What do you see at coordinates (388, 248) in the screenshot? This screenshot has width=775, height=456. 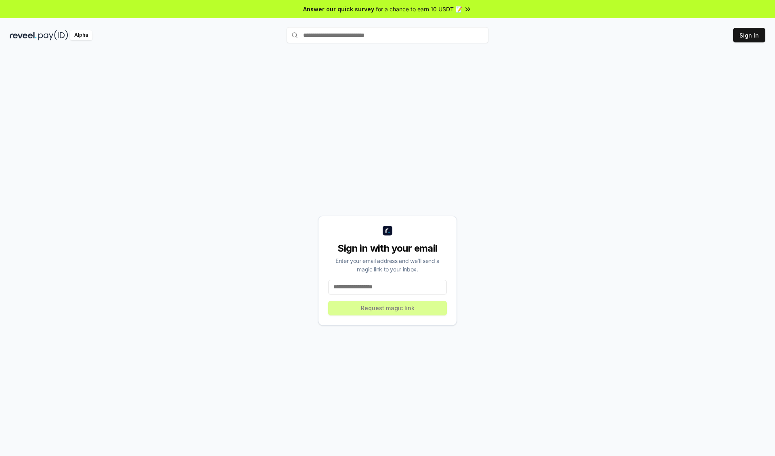 I see `div: Sign in with your email` at bounding box center [388, 248].